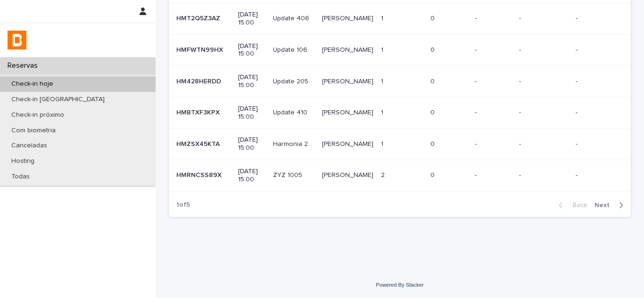 The height and width of the screenshot is (298, 644). What do you see at coordinates (292, 17) in the screenshot?
I see `p: Update 406` at bounding box center [292, 17].